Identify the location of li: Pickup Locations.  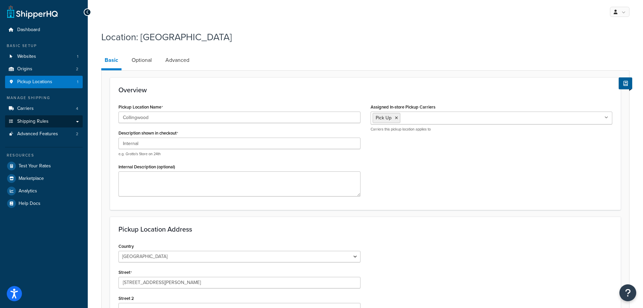
(44, 82).